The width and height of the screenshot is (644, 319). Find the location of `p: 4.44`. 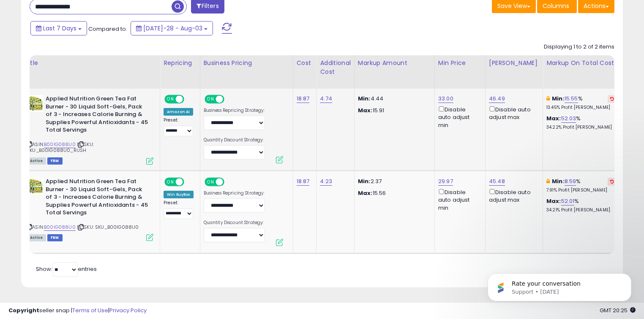

p: 4.44 is located at coordinates (393, 99).